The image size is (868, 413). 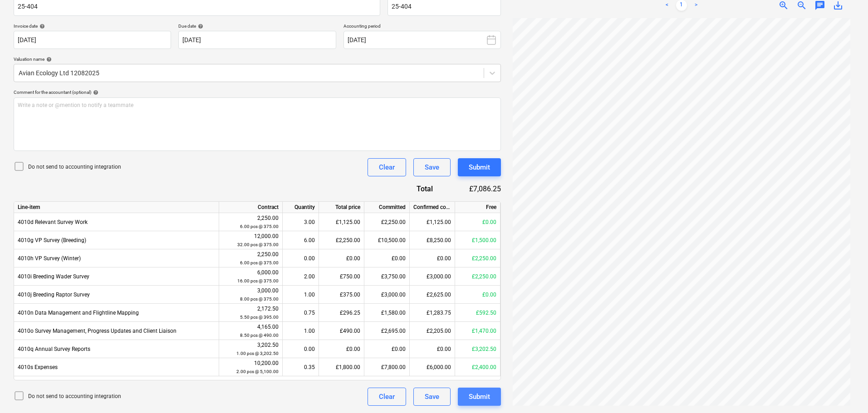 I want to click on div: Free, so click(x=478, y=207).